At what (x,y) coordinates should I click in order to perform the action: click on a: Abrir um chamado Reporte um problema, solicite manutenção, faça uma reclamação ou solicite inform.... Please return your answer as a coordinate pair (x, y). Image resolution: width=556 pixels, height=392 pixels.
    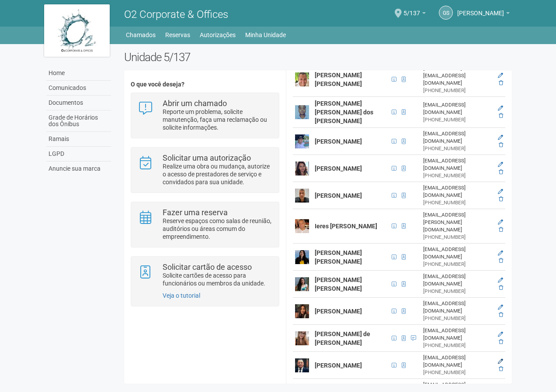
    Looking at the image, I should click on (204, 115).